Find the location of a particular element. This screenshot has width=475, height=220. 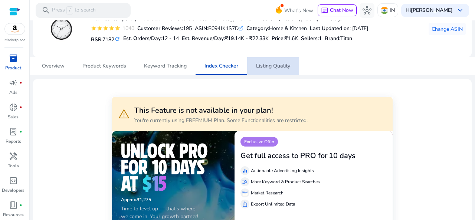

span: code_blocks is located at coordinates (13, 181).